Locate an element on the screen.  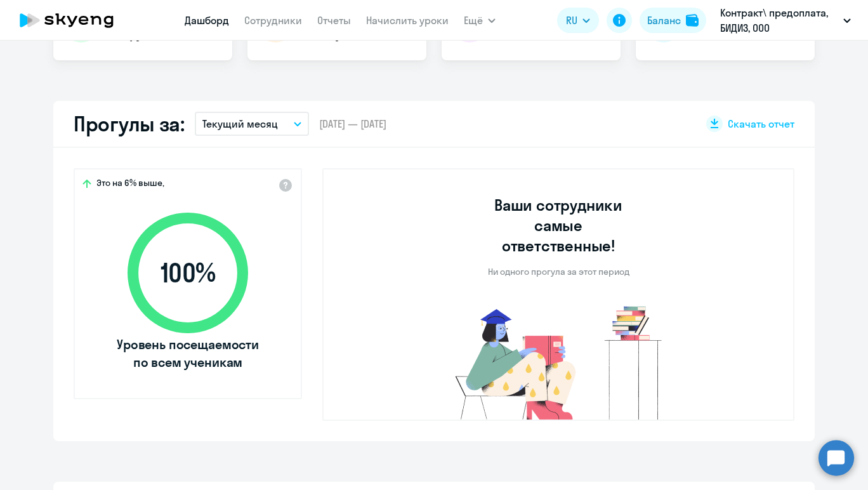
button: Ещё is located at coordinates (480, 20).